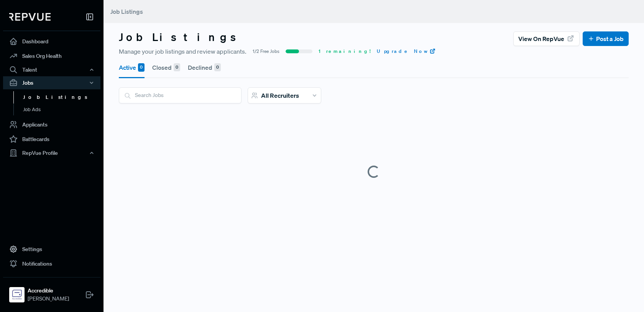  Describe the element at coordinates (62, 98) in the screenshot. I see `a: Job Listings` at that location.